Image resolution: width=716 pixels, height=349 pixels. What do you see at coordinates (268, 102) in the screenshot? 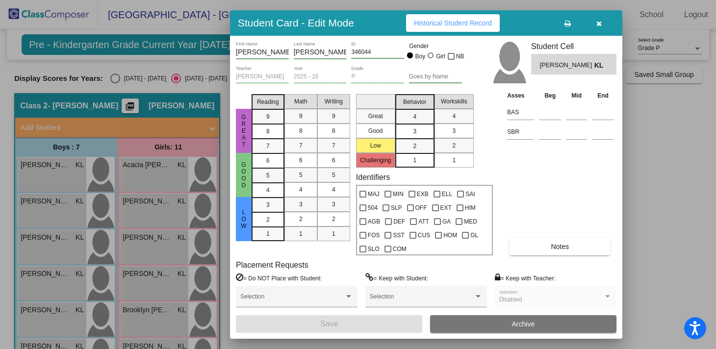
I see `span: Reading` at bounding box center [268, 102].